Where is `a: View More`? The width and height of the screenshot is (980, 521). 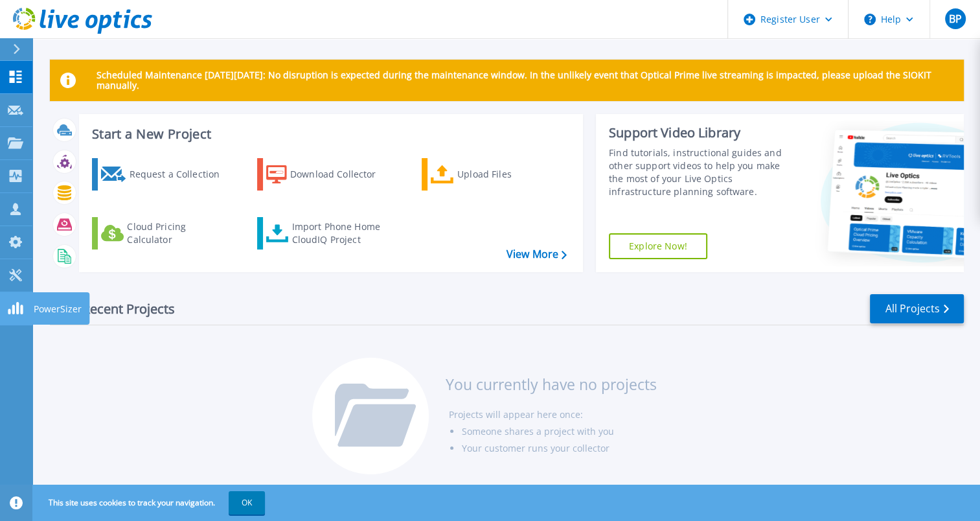
a: View More is located at coordinates (536, 254).